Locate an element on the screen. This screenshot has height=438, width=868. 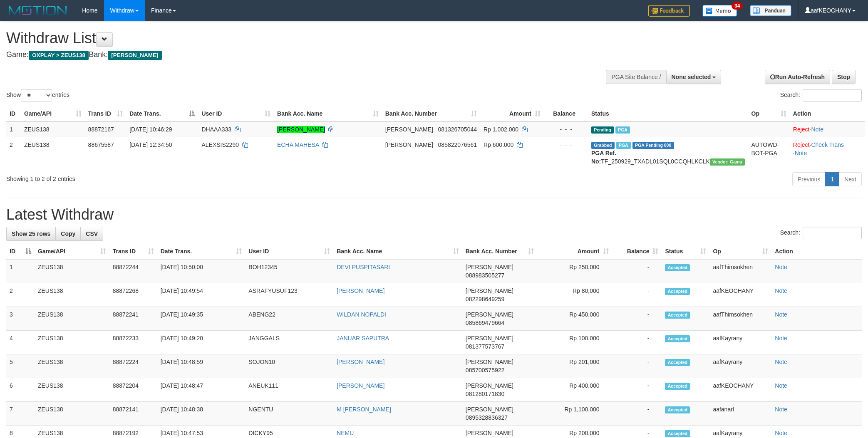
td: 88872241 is located at coordinates (133, 318).